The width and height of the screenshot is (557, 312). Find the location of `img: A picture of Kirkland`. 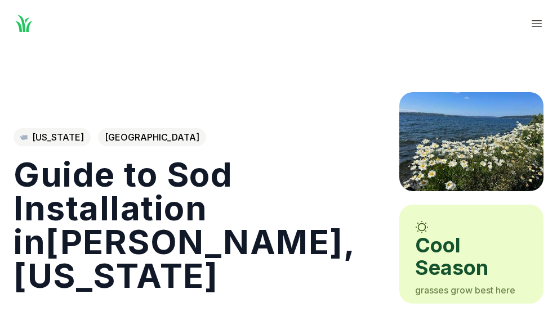

img: A picture of Kirkland is located at coordinates (471, 142).